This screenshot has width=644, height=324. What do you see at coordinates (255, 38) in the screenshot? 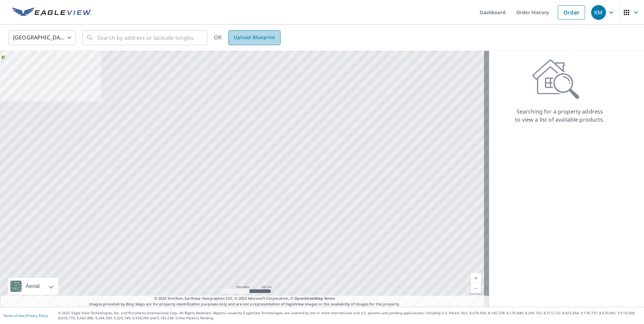
I see `a: Upload Blueprint` at bounding box center [255, 38].